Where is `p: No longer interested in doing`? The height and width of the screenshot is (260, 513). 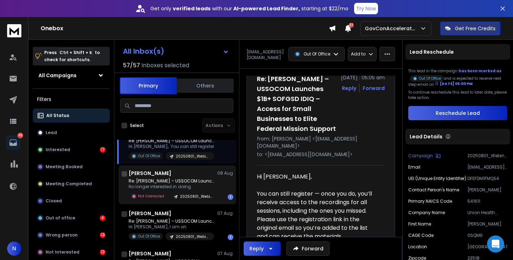
p: No longer interested in doing is located at coordinates (171, 187).